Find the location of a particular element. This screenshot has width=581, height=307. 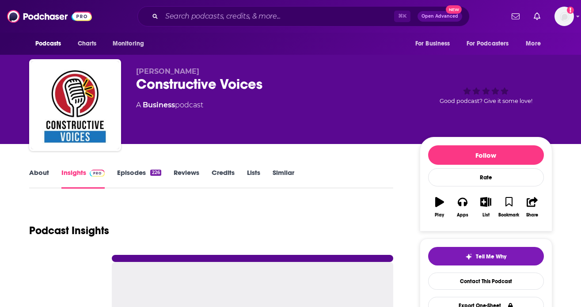

a: Constructive Voices is located at coordinates (75, 105).